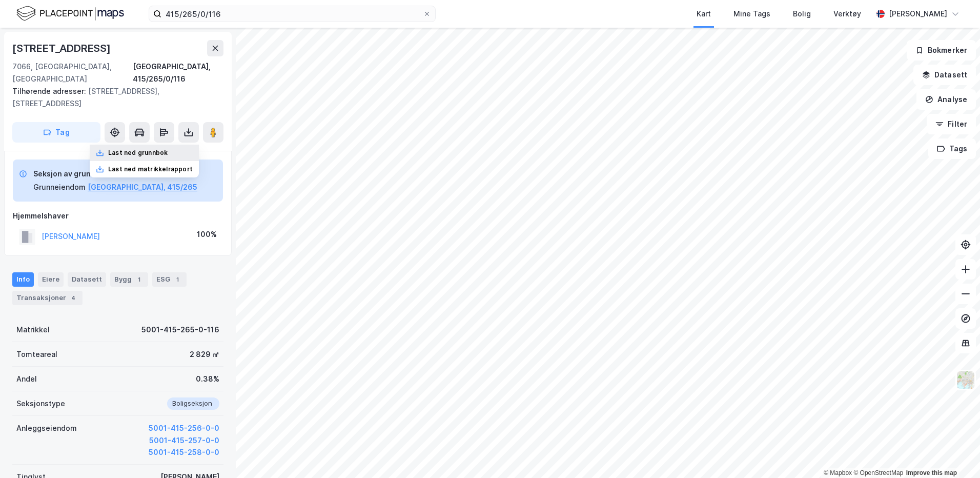 The width and height of the screenshot is (980, 478). What do you see at coordinates (129, 279) in the screenshot?
I see `div: Bygg` at bounding box center [129, 279].